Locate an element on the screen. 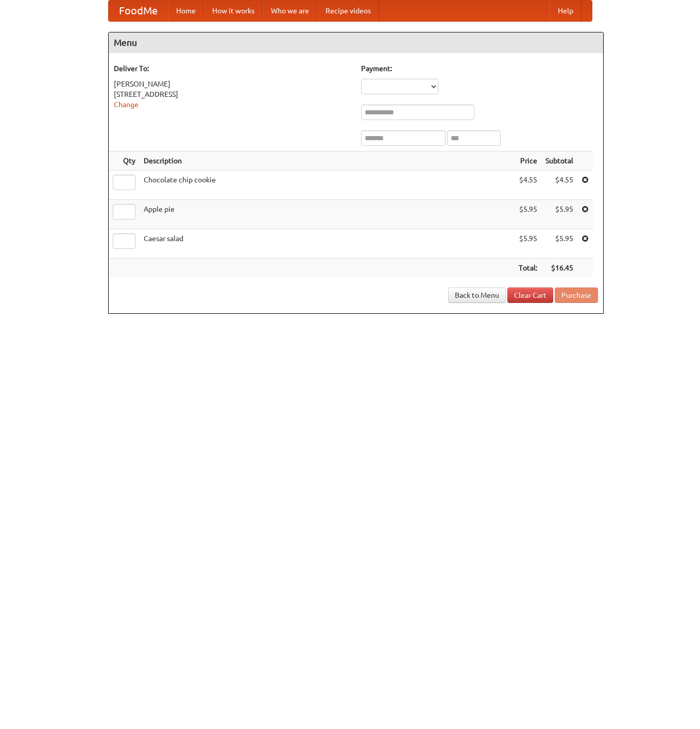 This screenshot has width=700, height=729. a: FoodMe is located at coordinates (138, 11).